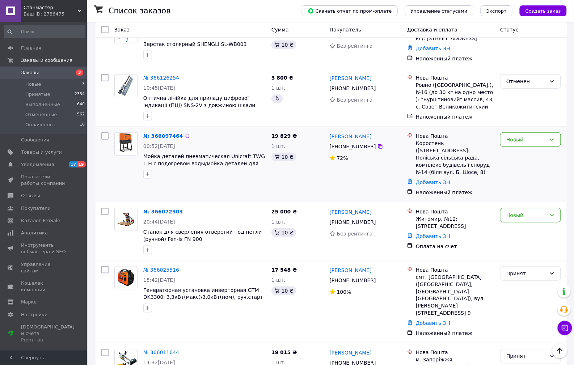  I want to click on span: 100%, so click(344, 292).